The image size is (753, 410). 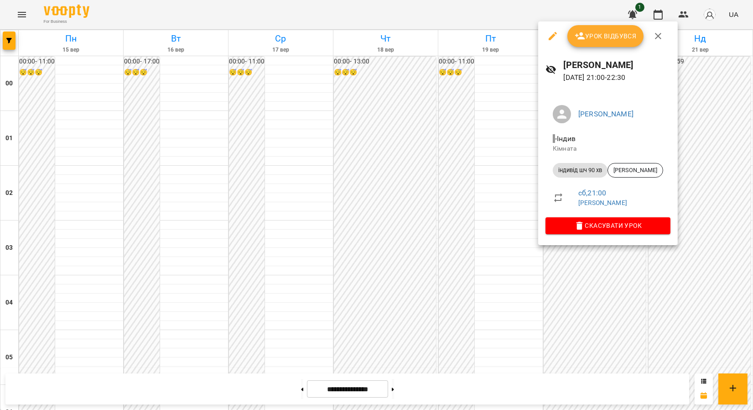 What do you see at coordinates (592, 193) in the screenshot?
I see `a: сб , 21:00` at bounding box center [592, 193].